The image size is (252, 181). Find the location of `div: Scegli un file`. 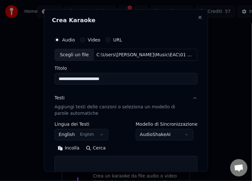

div: Scegli un file is located at coordinates (74, 55).